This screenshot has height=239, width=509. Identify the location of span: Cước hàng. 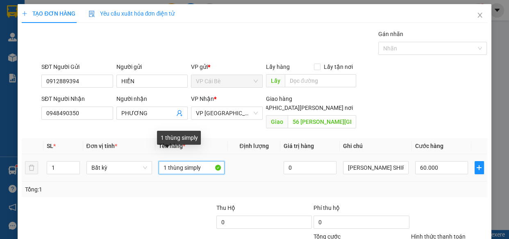
(429, 146).